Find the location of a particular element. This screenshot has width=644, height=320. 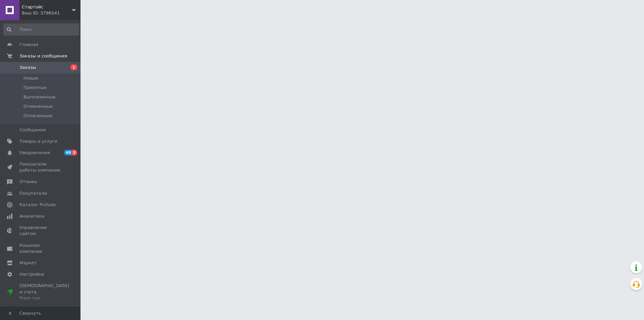

span: Управление сайтом is located at coordinates (41, 230).